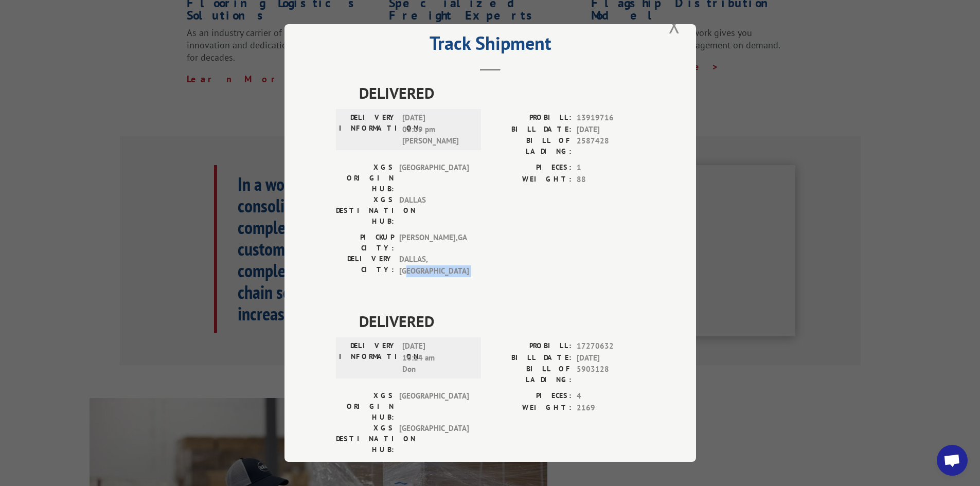 The height and width of the screenshot is (486, 980). What do you see at coordinates (674, 25) in the screenshot?
I see `button: Close modal` at bounding box center [674, 25].